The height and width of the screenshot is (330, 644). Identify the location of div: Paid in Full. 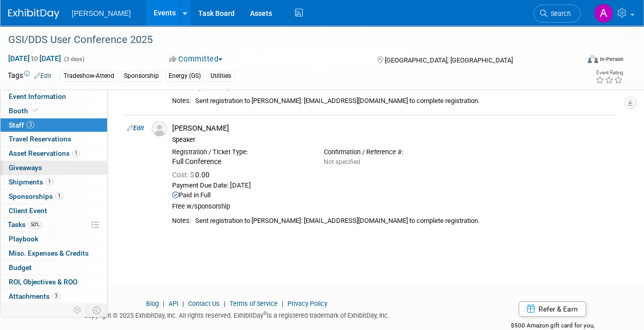
(392, 195).